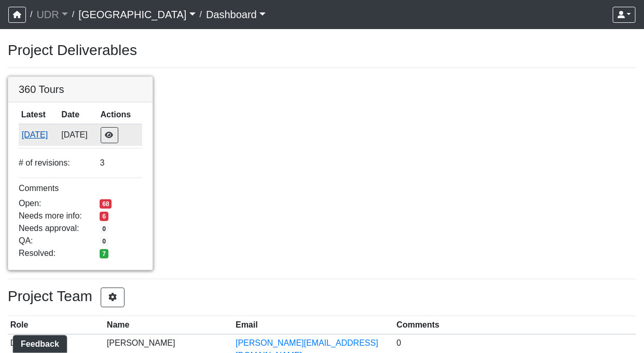 The height and width of the screenshot is (353, 644). Describe the element at coordinates (322, 50) in the screenshot. I see `h3: Project Deliverables` at that location.